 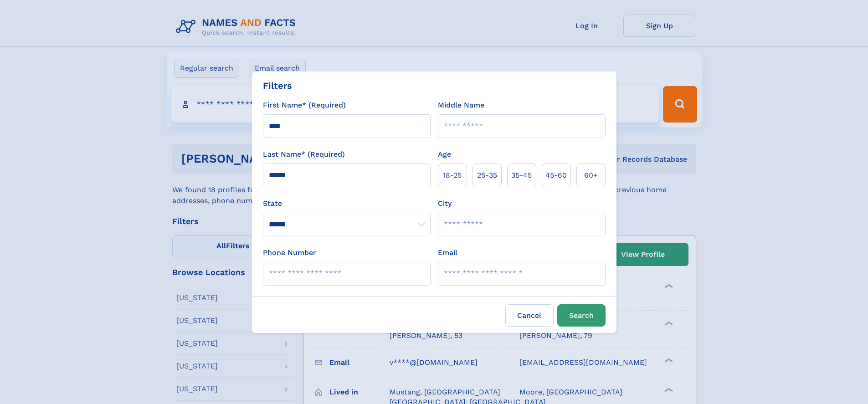 I want to click on div: Filters, so click(x=278, y=86).